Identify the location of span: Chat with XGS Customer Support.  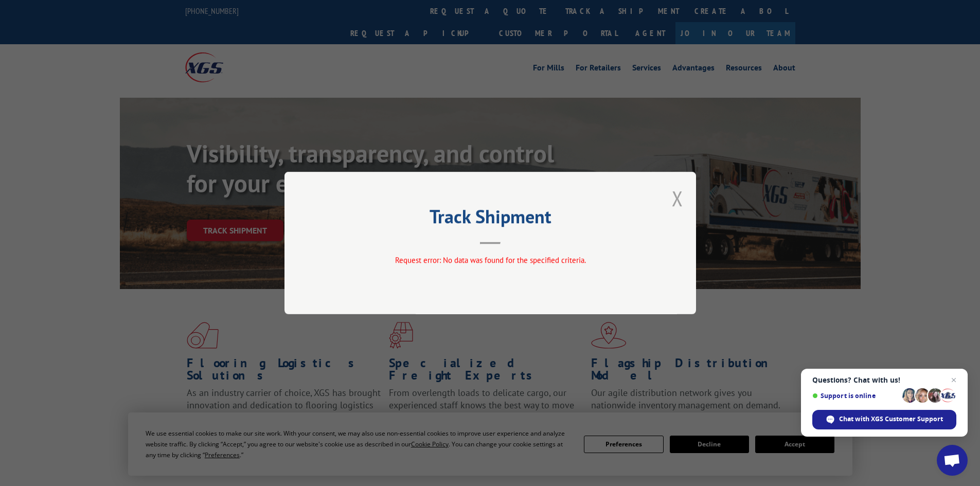
(891, 419).